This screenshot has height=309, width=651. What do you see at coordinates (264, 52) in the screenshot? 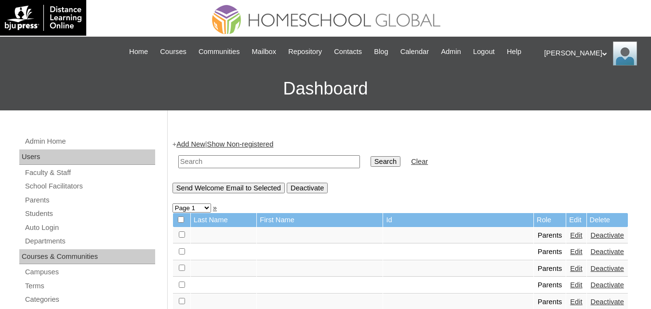
I see `a: Mailbox` at bounding box center [264, 52].